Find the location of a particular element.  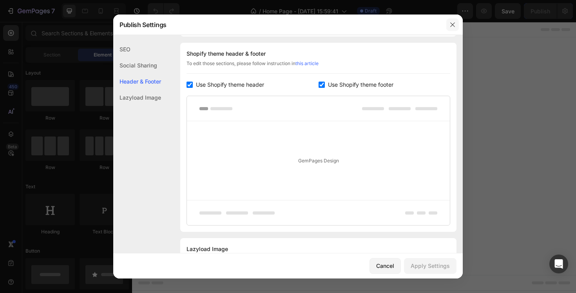

div: Start with Generating from URL or image is located at coordinates (235, 208).